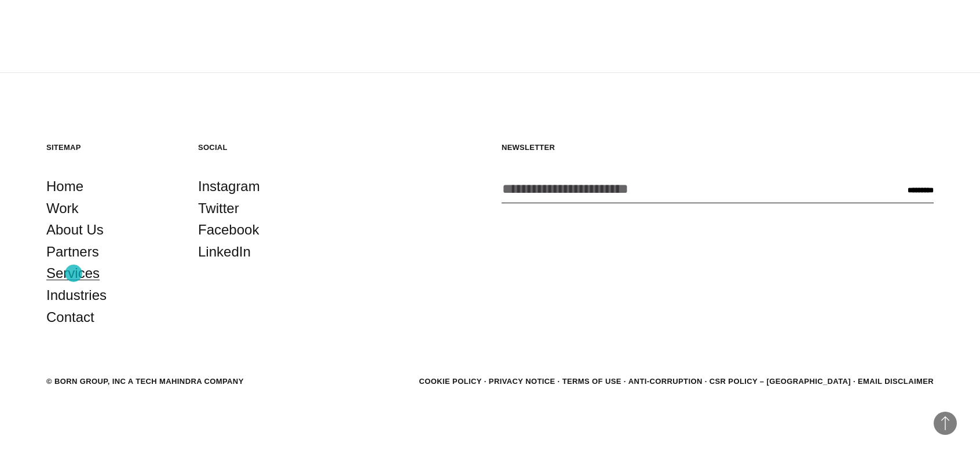 The height and width of the screenshot is (458, 980). What do you see at coordinates (521, 381) in the screenshot?
I see `a: Privacy Notice` at bounding box center [521, 381].